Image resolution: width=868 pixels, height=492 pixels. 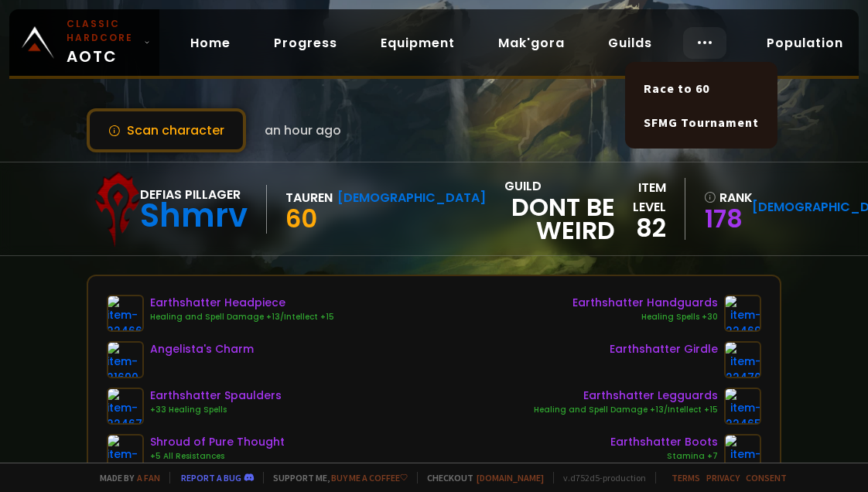 I want to click on a: Classic HardcoreAOTC, so click(x=85, y=43).